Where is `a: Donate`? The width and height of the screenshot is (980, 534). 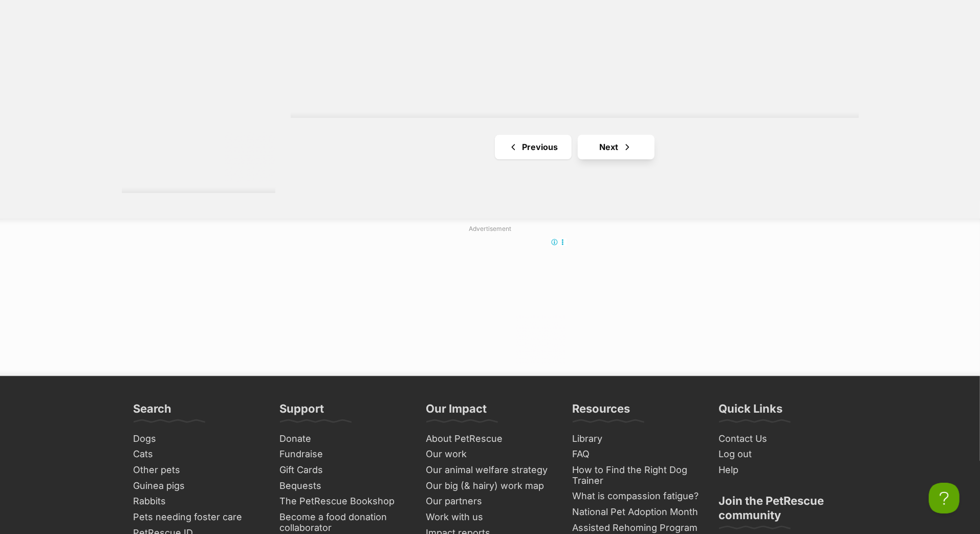 a: Donate is located at coordinates (344, 439).